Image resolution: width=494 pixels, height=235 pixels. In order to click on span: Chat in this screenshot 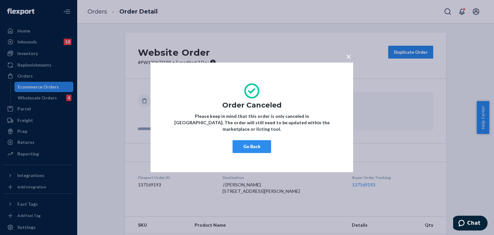, I will do `click(21, 7)`.